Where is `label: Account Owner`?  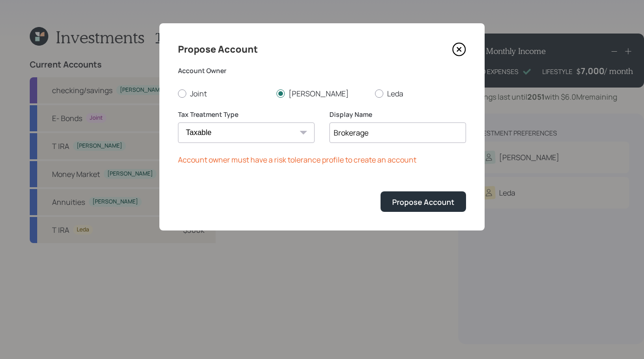
label: Account Owner is located at coordinates (322, 71).